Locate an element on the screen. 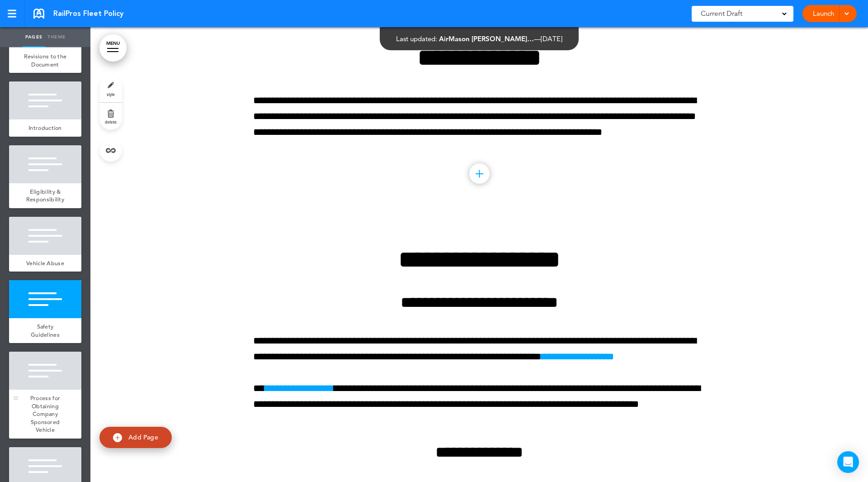 Image resolution: width=868 pixels, height=482 pixels. span: Introduction is located at coordinates (46, 127).